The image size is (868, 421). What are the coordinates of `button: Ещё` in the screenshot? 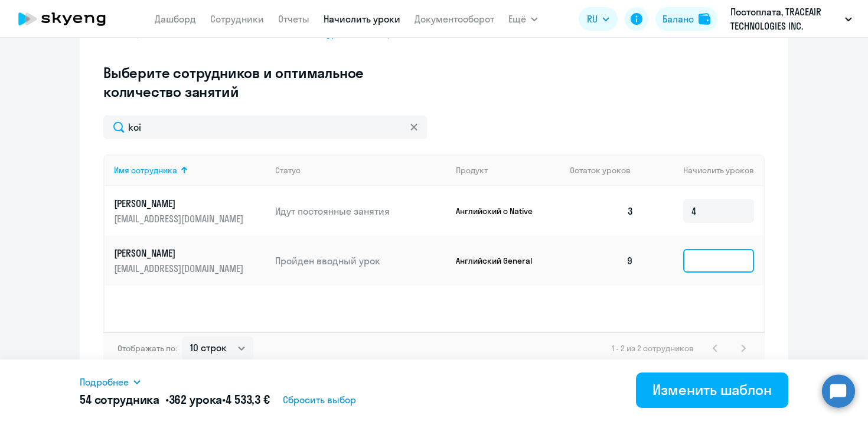 It's located at (523, 19).